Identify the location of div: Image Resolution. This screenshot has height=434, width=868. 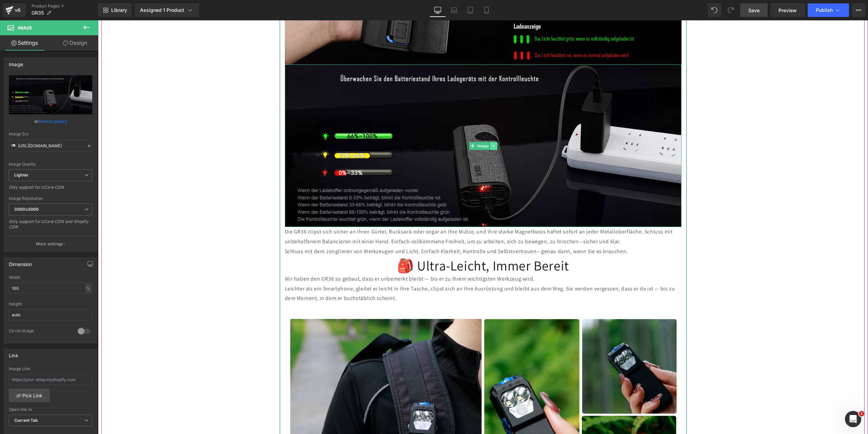
(50, 199).